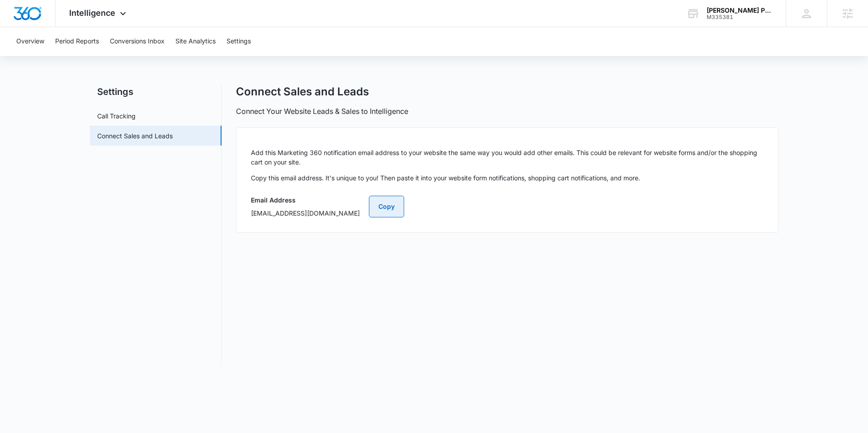  What do you see at coordinates (30, 42) in the screenshot?
I see `button: Overview` at bounding box center [30, 42].